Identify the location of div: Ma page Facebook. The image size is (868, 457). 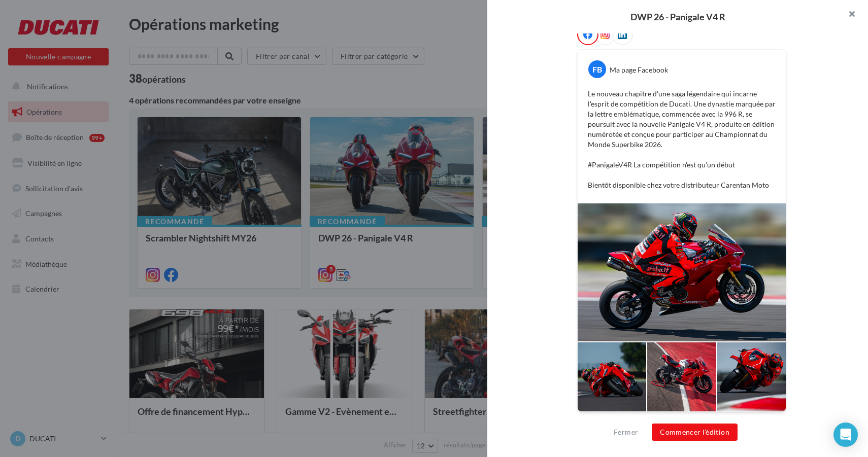
(639, 70).